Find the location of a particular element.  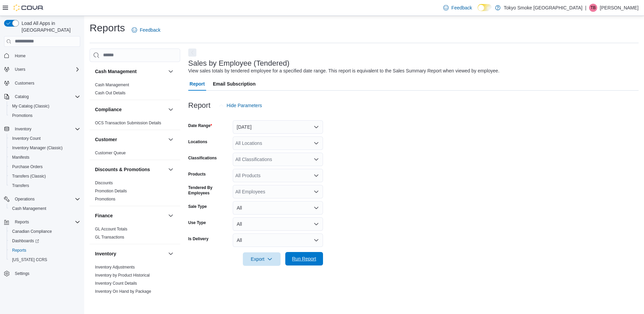

span: Promotions is located at coordinates (45, 116).